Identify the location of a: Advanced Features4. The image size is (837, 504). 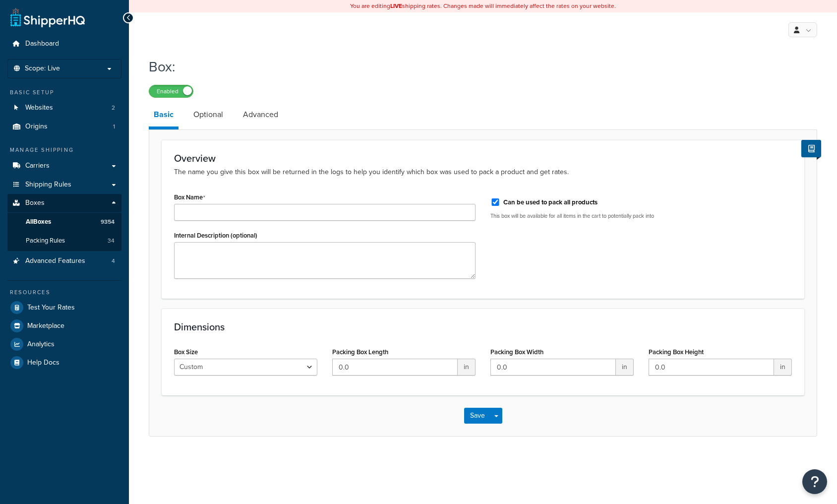
(64, 261).